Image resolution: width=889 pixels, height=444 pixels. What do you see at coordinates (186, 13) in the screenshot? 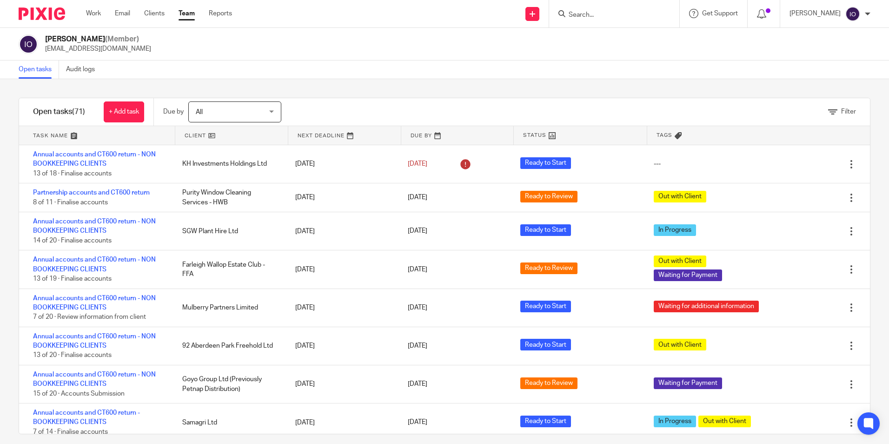
I see `a: Team` at bounding box center [186, 13].